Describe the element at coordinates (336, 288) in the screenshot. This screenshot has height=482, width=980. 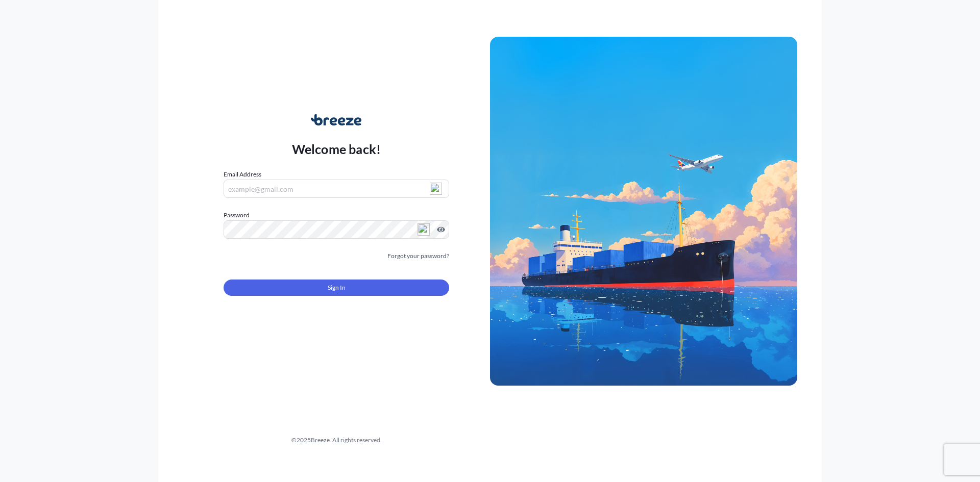
I see `button: Sign In` at that location.